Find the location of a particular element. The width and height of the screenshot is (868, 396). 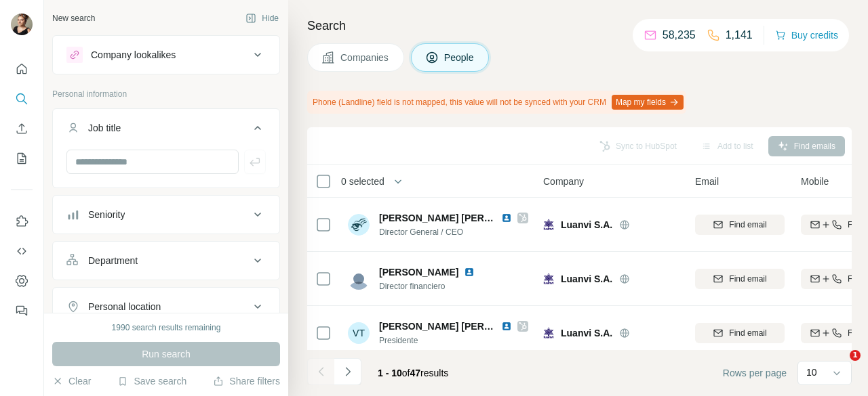

span: 1 - 10 is located at coordinates (390, 374).